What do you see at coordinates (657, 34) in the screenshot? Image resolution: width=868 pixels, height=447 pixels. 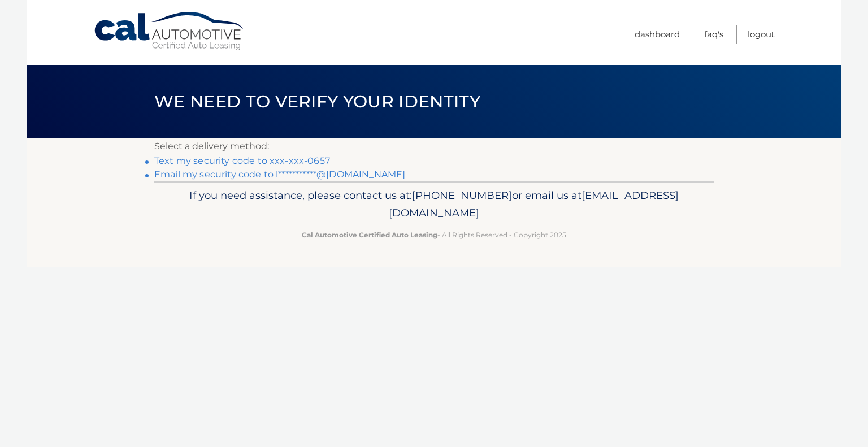 I see `a: Dashboard` at bounding box center [657, 34].